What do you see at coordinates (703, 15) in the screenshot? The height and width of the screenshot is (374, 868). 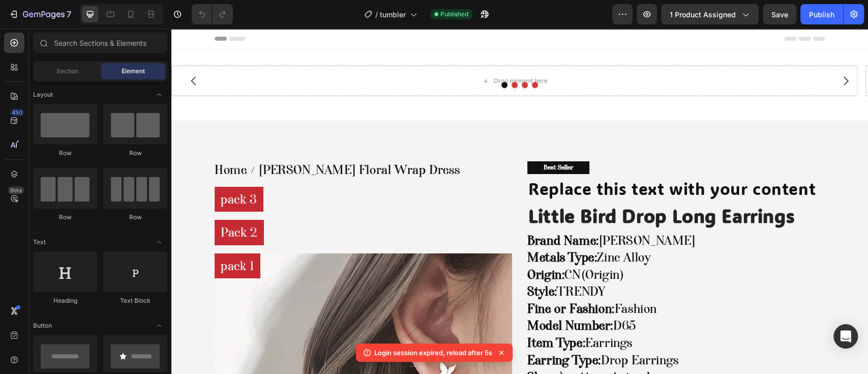 I see `span: 1 product assigned` at bounding box center [703, 15].